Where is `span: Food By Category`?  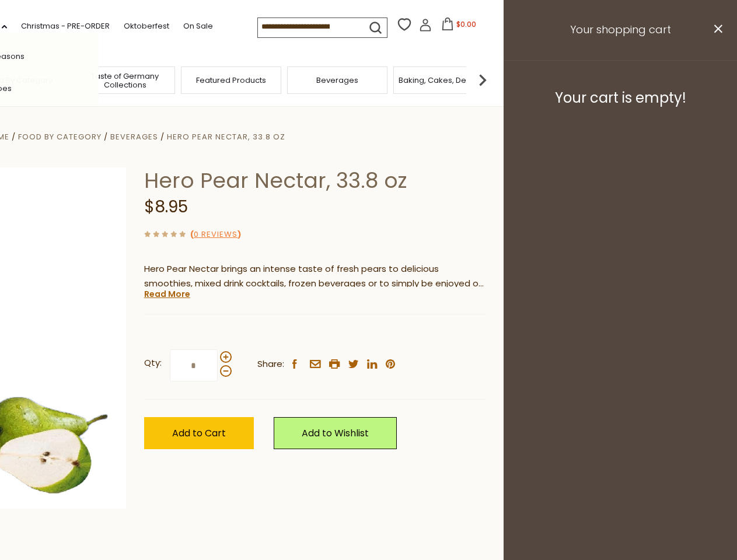 span: Food By Category is located at coordinates (59, 137).